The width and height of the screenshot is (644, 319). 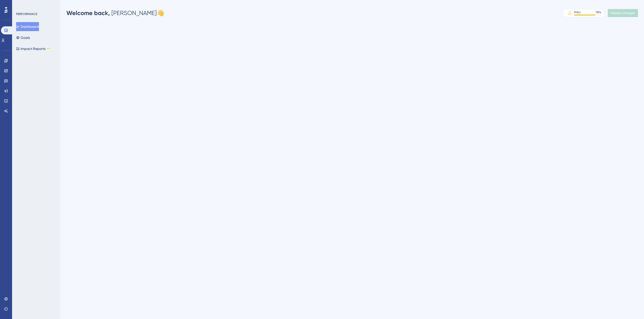 I want to click on span: Welcome back,, so click(x=88, y=13).